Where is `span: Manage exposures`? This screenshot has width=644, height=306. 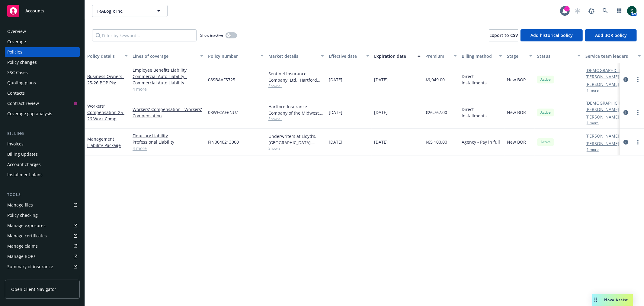
span: Manage exposures is located at coordinates (42, 225).